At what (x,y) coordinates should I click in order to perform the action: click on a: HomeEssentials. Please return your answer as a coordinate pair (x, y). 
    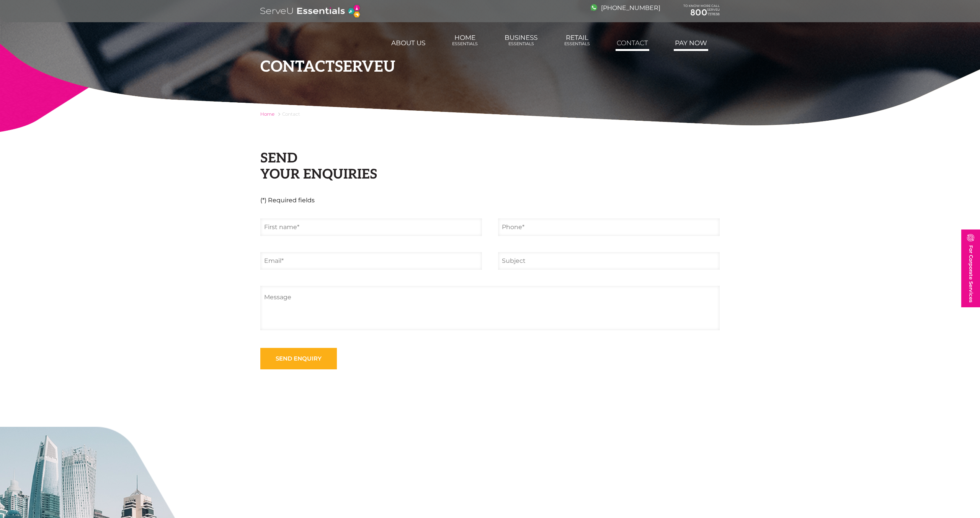
    Looking at the image, I should click on (464, 41).